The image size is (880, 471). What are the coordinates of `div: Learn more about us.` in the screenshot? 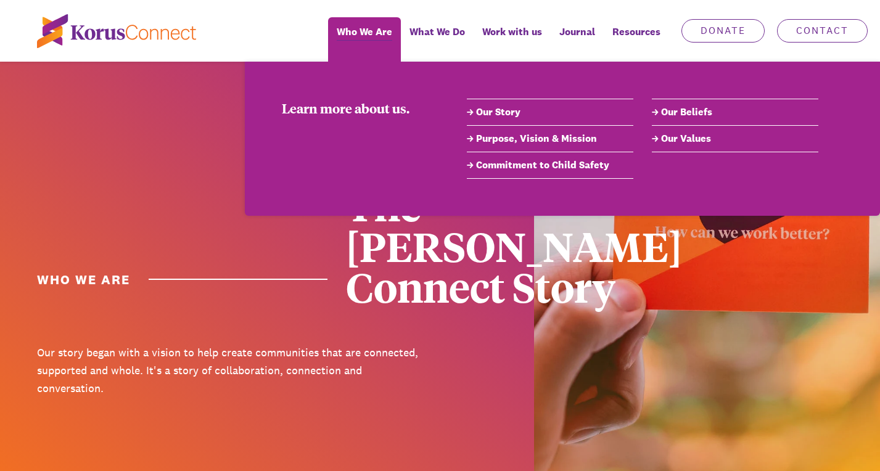 It's located at (356, 108).